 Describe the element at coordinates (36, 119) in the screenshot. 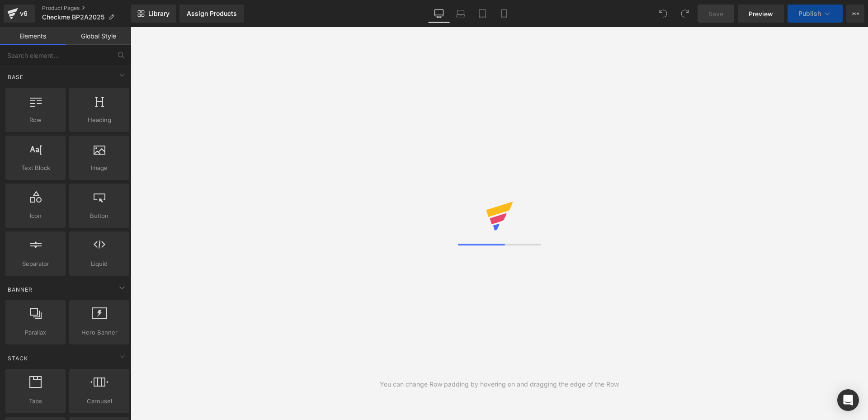

I see `span: Row` at that location.